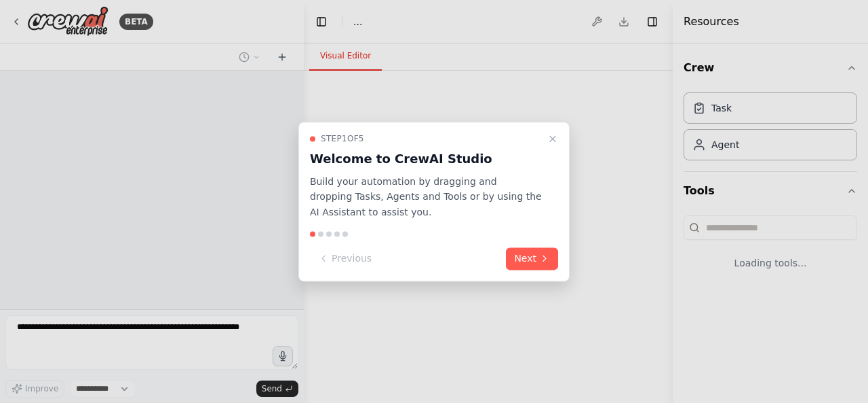 The width and height of the screenshot is (868, 403). I want to click on button: Hide left sidebar, so click(321, 21).